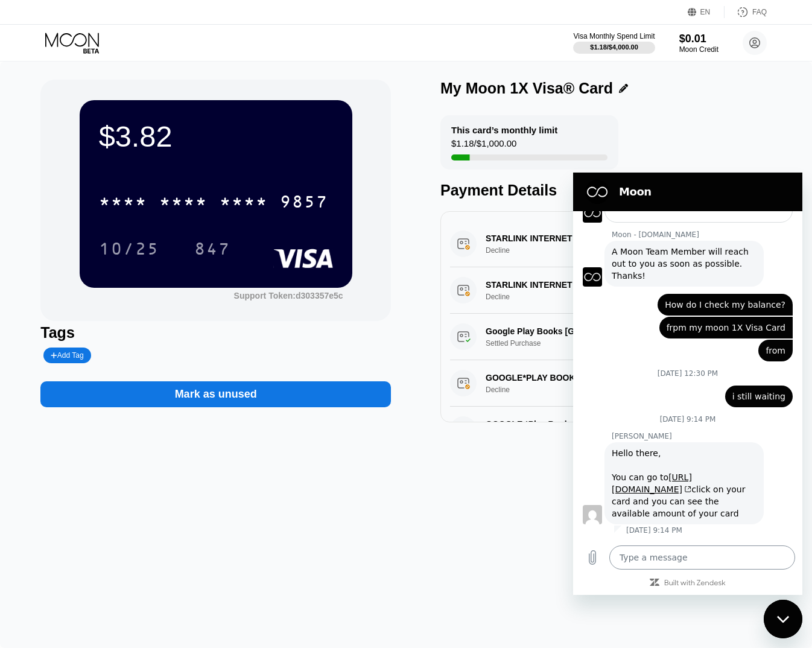 Image resolution: width=812 pixels, height=648 pixels. I want to click on a: Built with Zendesk: Visit the Zendesk website in a new tab, so click(122, 411).